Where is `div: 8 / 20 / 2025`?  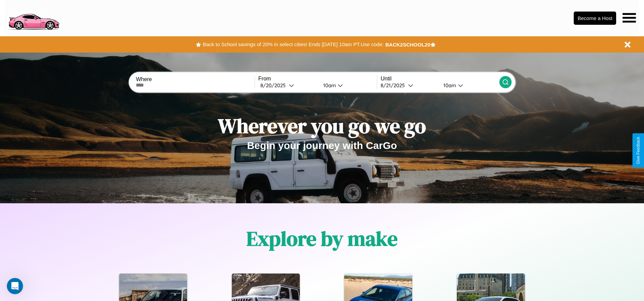 div: 8 / 20 / 2025 is located at coordinates (275, 85).